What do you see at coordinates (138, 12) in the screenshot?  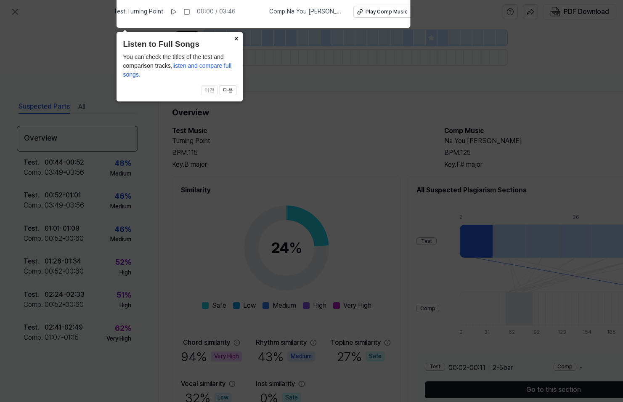 I see `span: Test . Turning Point` at bounding box center [138, 12].